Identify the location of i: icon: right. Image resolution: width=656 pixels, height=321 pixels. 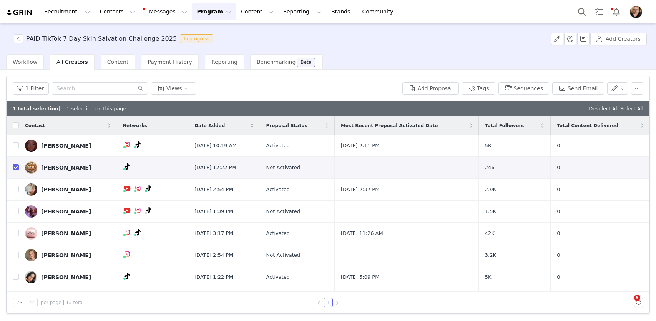
(337, 303).